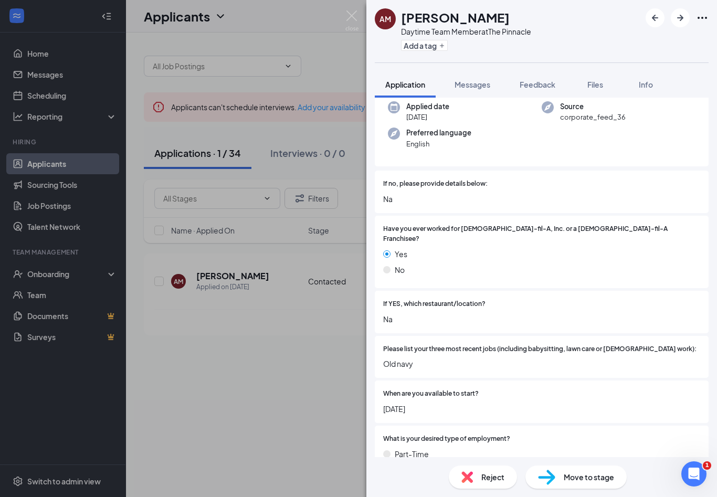 The image size is (717, 497). I want to click on span: Yes, so click(401, 254).